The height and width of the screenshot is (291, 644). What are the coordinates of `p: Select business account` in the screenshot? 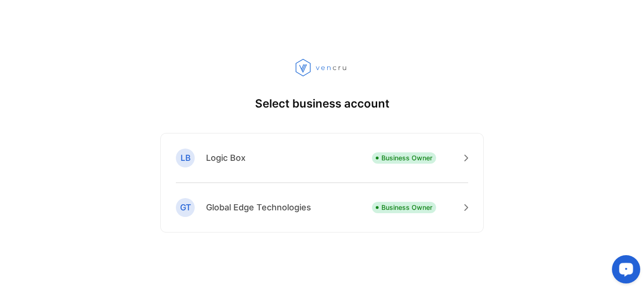 It's located at (322, 104).